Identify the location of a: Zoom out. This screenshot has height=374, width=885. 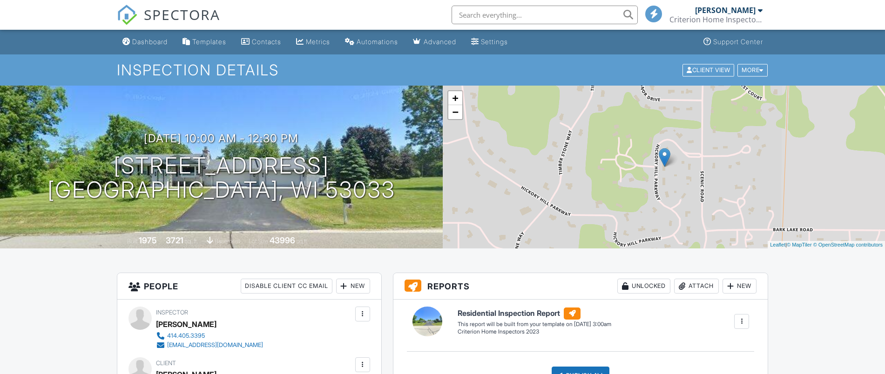
(455, 112).